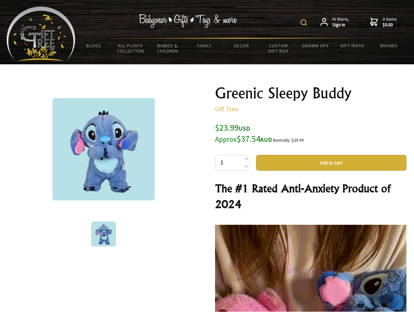 Image resolution: width=414 pixels, height=315 pixels. What do you see at coordinates (244, 128) in the screenshot?
I see `span: USD` at bounding box center [244, 128].